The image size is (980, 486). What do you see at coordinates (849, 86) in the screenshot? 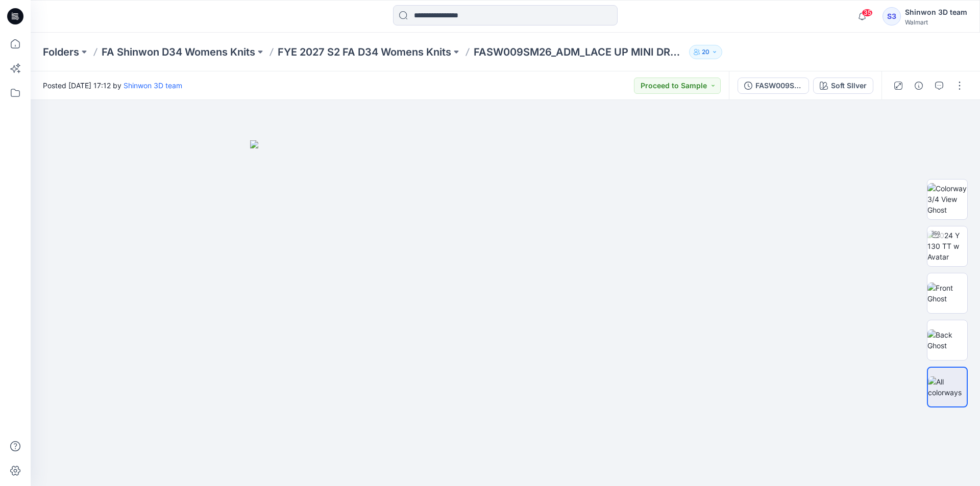
I see `div: Soft SIlver` at bounding box center [849, 86].